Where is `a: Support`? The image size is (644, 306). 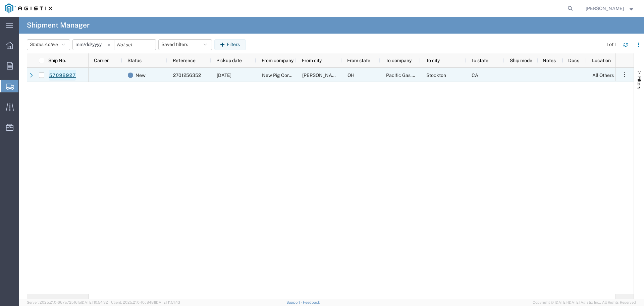 a: Support is located at coordinates (295, 302).